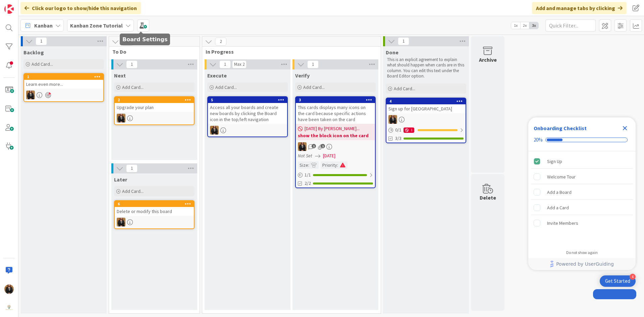 The width and height of the screenshot is (644, 317). What do you see at coordinates (582, 192) in the screenshot?
I see `div: Add a Board is incomplete.` at bounding box center [582, 192].